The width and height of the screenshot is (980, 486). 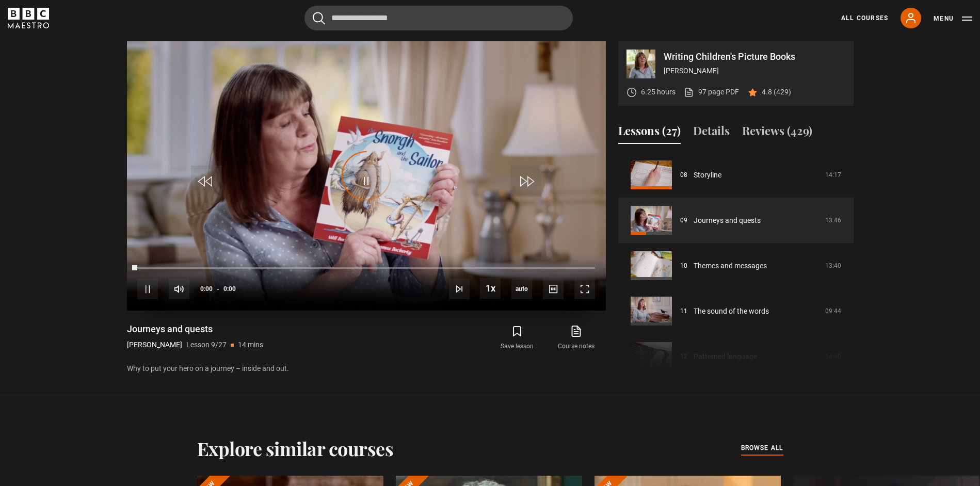 What do you see at coordinates (953, 19) in the screenshot?
I see `button: Toggle navigation` at bounding box center [953, 19].